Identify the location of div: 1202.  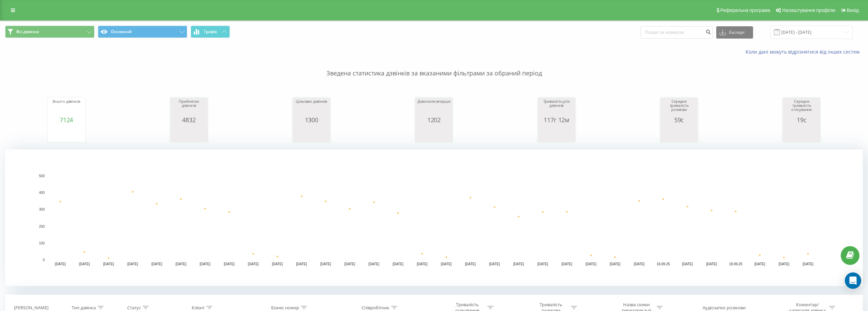
(434, 120).